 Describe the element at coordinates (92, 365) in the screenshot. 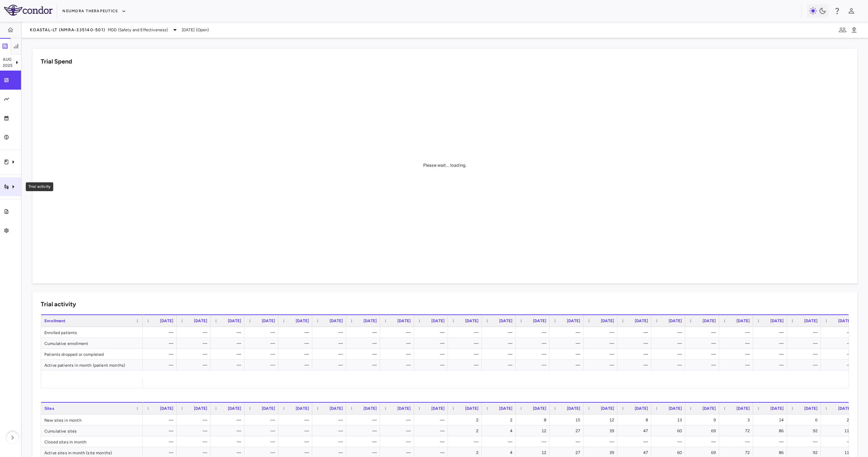

I see `div: Active patients in month (patient months)` at that location.